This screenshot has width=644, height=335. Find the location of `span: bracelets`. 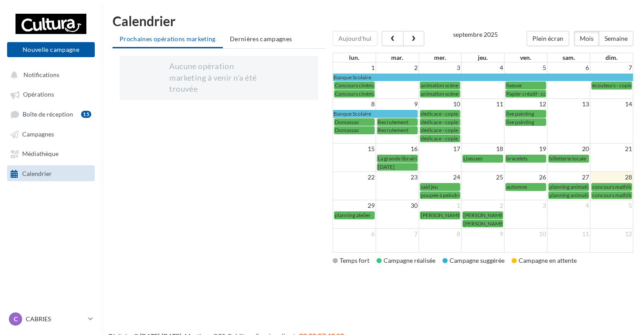

span: bracelets is located at coordinates (517, 158).